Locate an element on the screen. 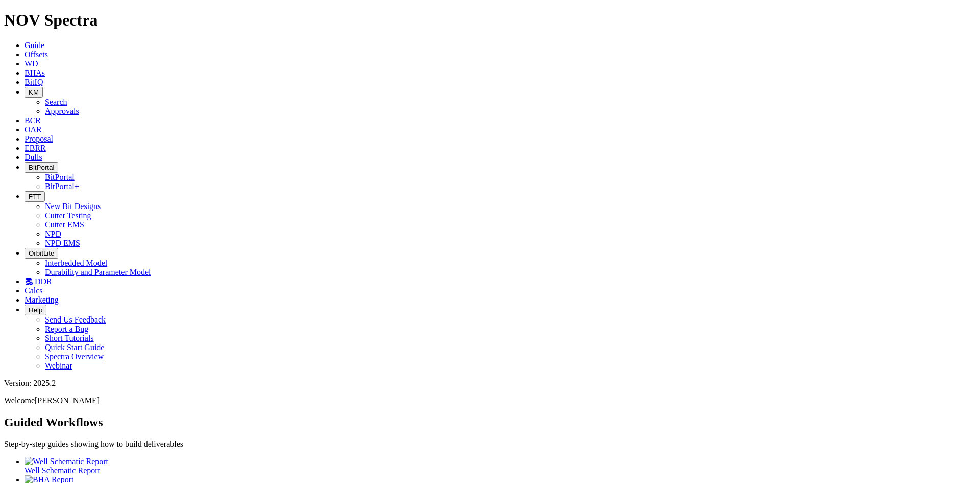 The image size is (980, 483). h2: Guided Workflows is located at coordinates (490, 422).